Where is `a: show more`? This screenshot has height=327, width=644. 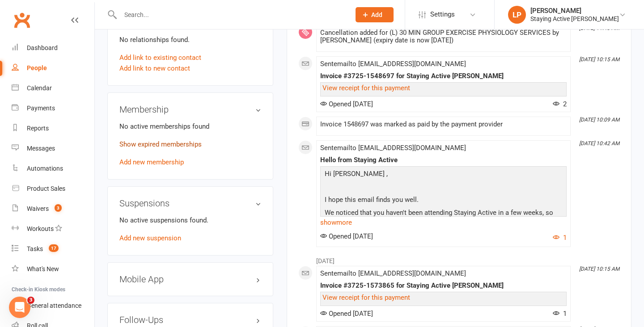 a: show more is located at coordinates (443, 222).